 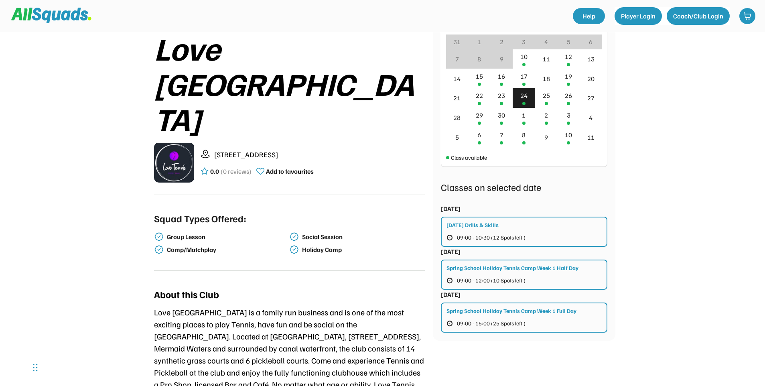 I want to click on div: Spring School Holiday Tennis Camp Week 1 Half Day, so click(x=512, y=267).